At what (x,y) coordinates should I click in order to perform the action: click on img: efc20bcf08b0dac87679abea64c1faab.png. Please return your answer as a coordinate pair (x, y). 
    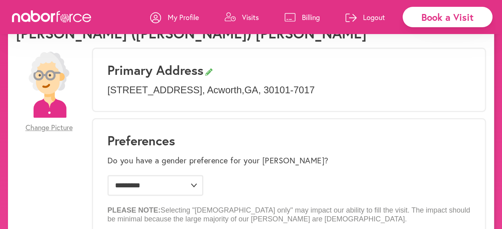
    Looking at the image, I should click on (49, 84).